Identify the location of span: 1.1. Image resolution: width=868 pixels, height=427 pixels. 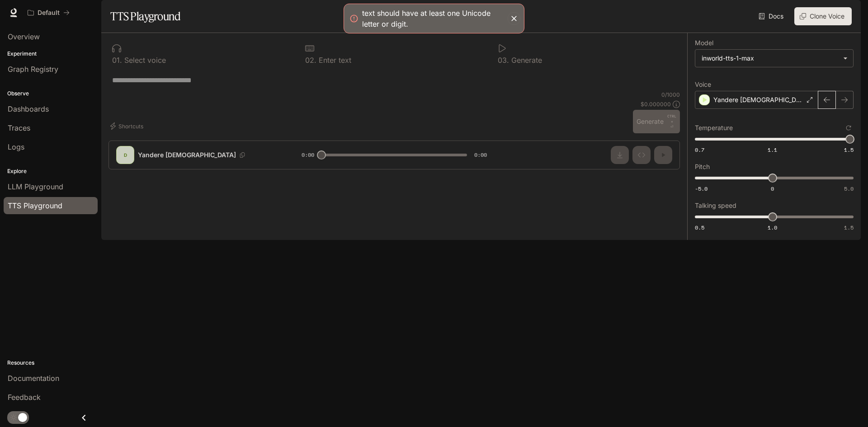
(772, 149).